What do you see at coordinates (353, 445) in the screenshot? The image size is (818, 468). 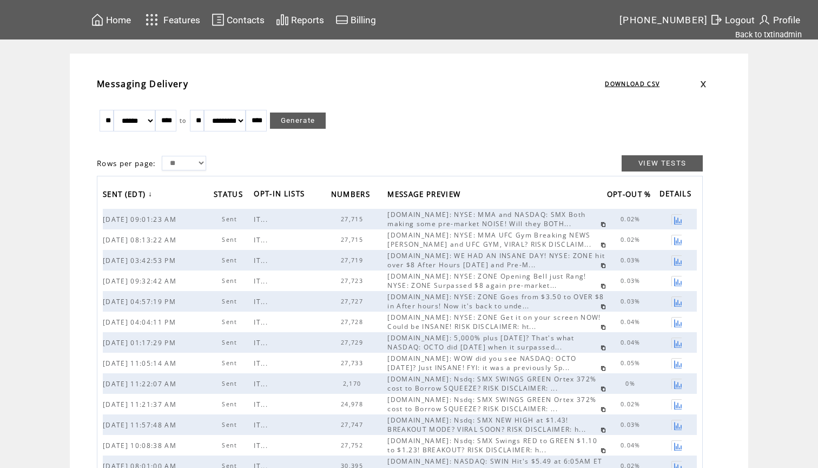 I see `span: 27,752` at bounding box center [353, 445].